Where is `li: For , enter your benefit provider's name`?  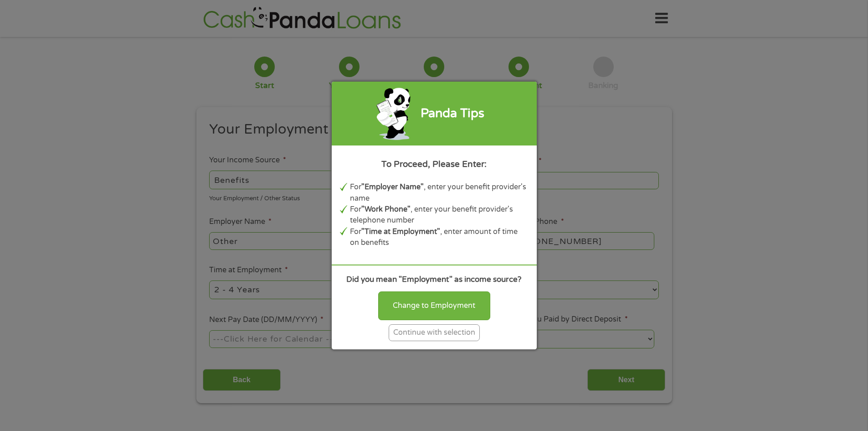 li: For , enter your benefit provider's name is located at coordinates (440, 192).